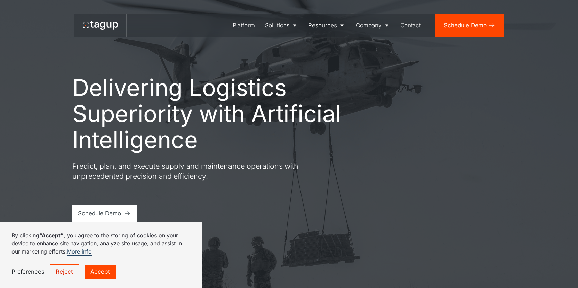 The width and height of the screenshot is (578, 288). I want to click on a: More info, so click(79, 252).